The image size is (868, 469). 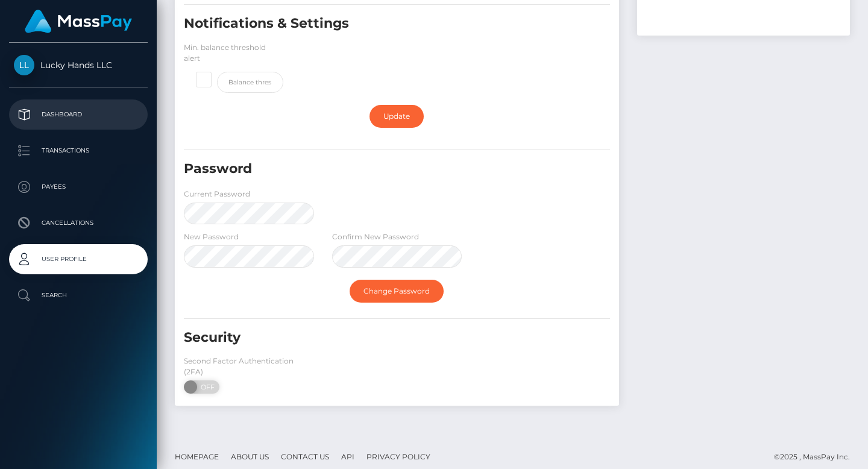 I want to click on label: Confirm New Password, so click(x=375, y=237).